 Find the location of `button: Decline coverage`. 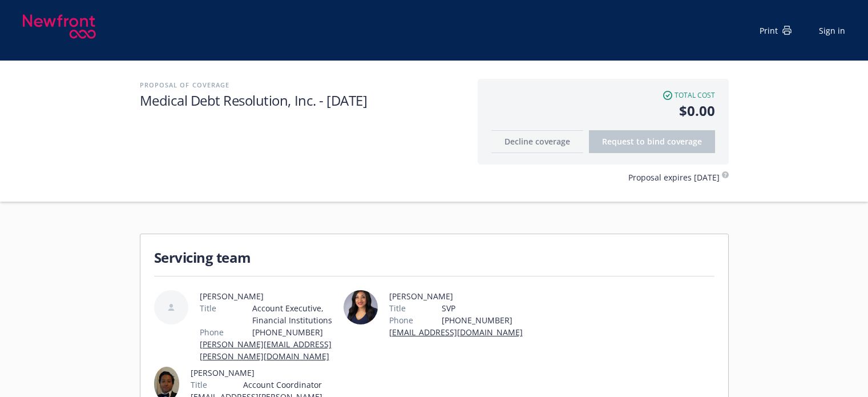

button: Decline coverage is located at coordinates (537, 142).